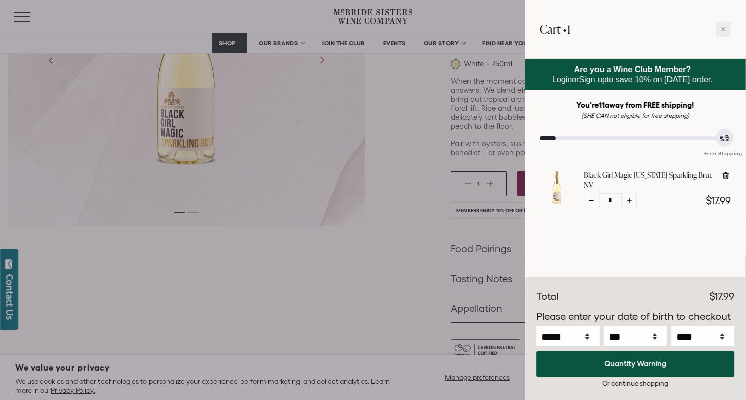 This screenshot has width=746, height=400. I want to click on a: Black Girl Magic California Sparkling Brut NV, so click(557, 201).